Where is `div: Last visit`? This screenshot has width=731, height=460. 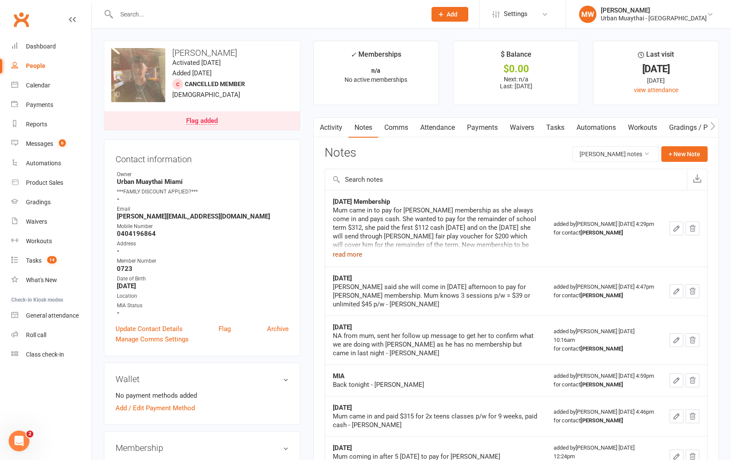 div: Last visit is located at coordinates (656, 57).